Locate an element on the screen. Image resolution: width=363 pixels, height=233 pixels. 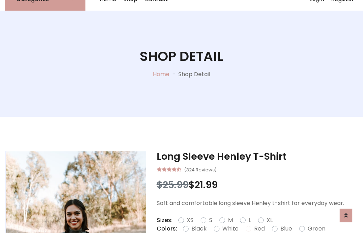
label: Blue is located at coordinates (286, 229).